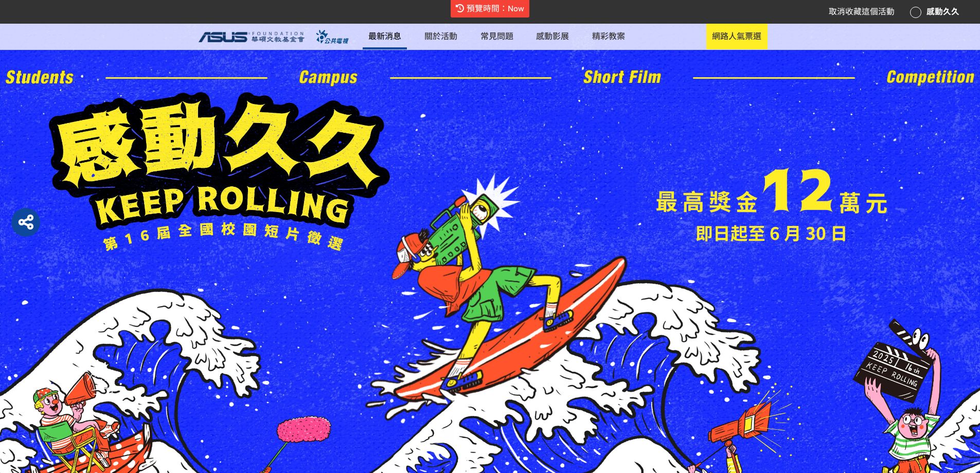 The image size is (980, 473). What do you see at coordinates (40, 77) in the screenshot?
I see `img: Students` at bounding box center [40, 77].